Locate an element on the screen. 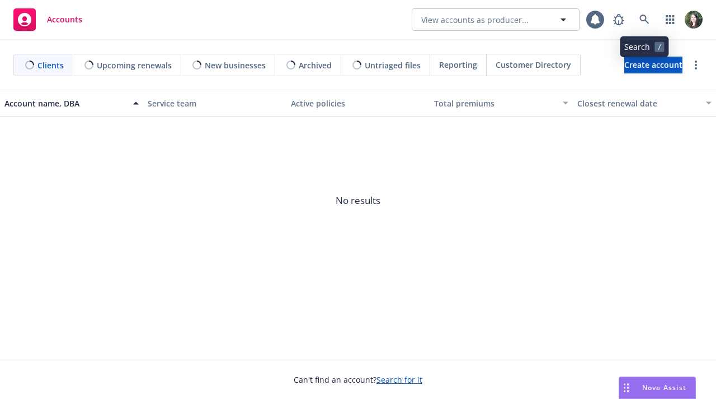  a: Create account is located at coordinates (654, 65).